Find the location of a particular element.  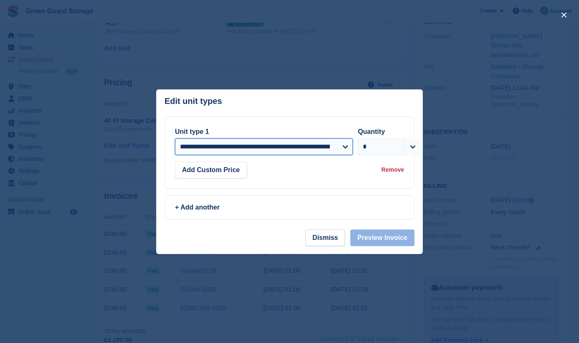

p: Edit unit types is located at coordinates (193, 101).